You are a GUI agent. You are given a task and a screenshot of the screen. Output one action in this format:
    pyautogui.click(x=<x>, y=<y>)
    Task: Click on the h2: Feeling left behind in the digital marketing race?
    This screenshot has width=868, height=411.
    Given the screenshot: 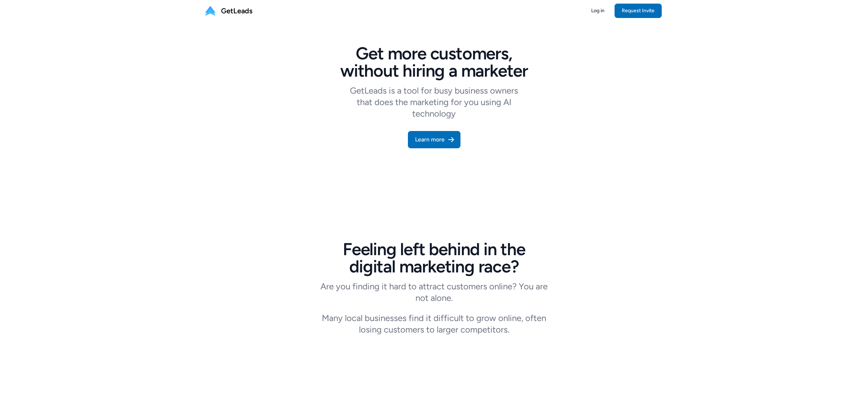 What is the action you would take?
    pyautogui.click(x=434, y=258)
    